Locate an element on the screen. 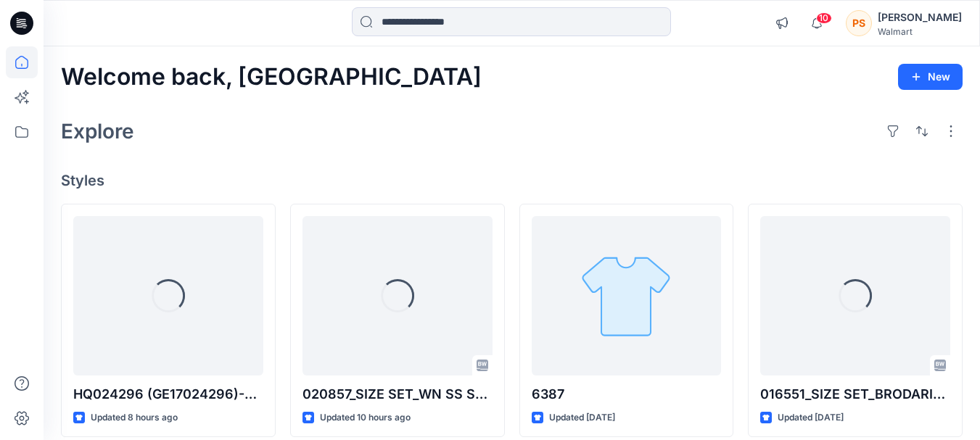 The height and width of the screenshot is (440, 980). p: 016551_SIZE SET_BRODARIE ANGALIS BLOUSE-14-08-2025 is located at coordinates (855, 394).